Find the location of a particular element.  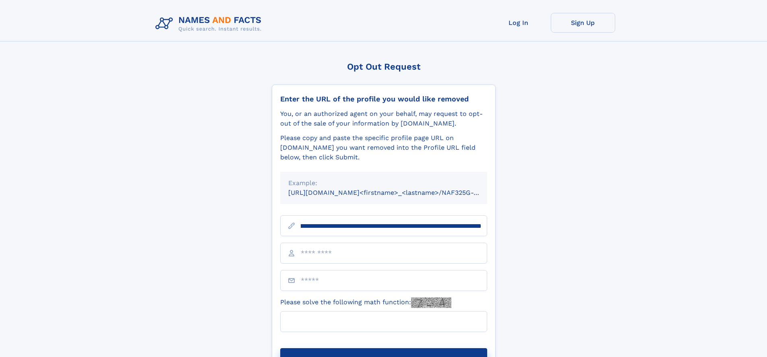

img: Logo Names and Facts is located at coordinates (210, 24).